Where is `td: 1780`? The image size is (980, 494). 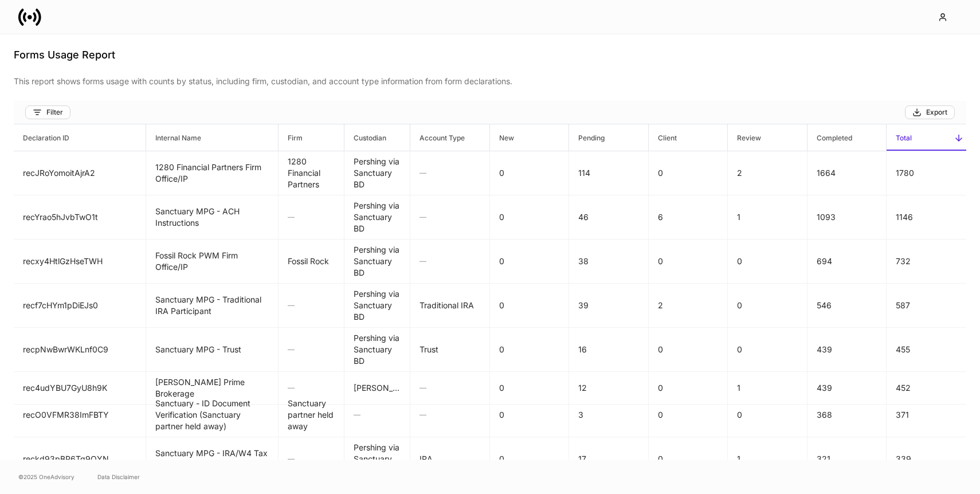
td: 1780 is located at coordinates (926, 173).